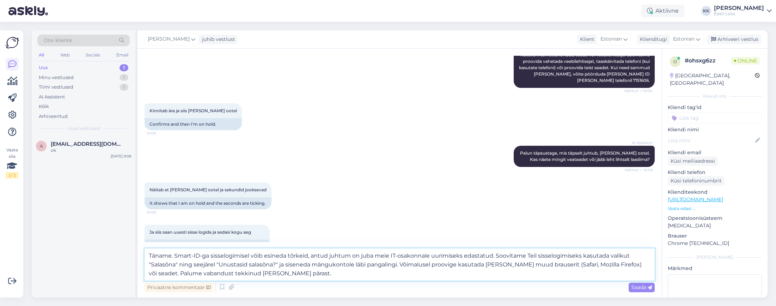 The height and width of the screenshot is (306, 776). What do you see at coordinates (715, 236) in the screenshot?
I see `p: Brauser` at bounding box center [715, 236].